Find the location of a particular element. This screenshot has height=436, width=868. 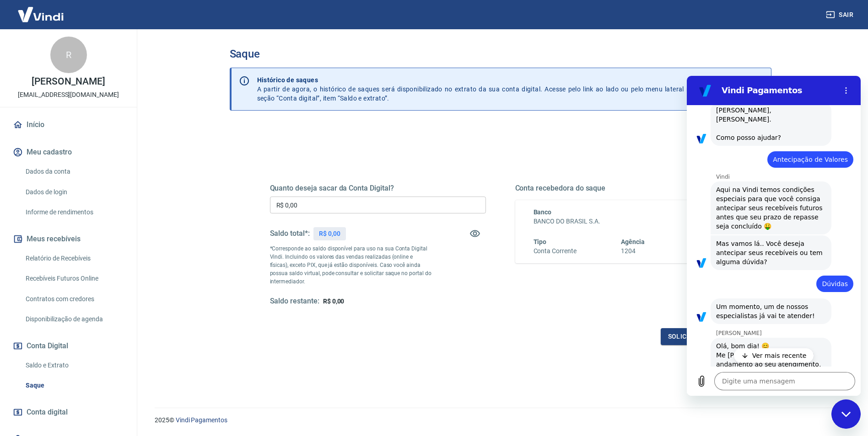

span: Banco is located at coordinates (543, 212).